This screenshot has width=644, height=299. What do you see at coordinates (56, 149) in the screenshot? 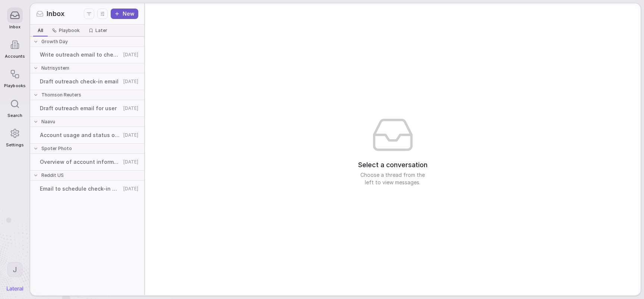
I see `span: Spoter Photo` at bounding box center [56, 149].